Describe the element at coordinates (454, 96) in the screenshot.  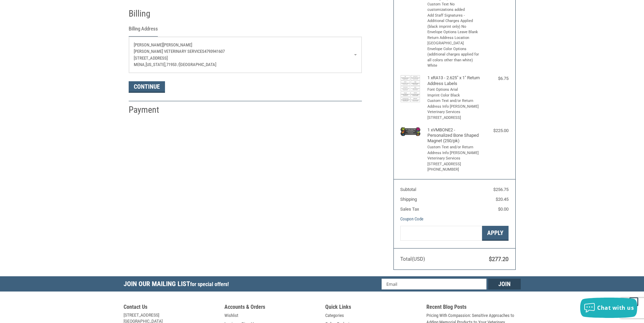
I see `li: Imprint Color Black` at that location.